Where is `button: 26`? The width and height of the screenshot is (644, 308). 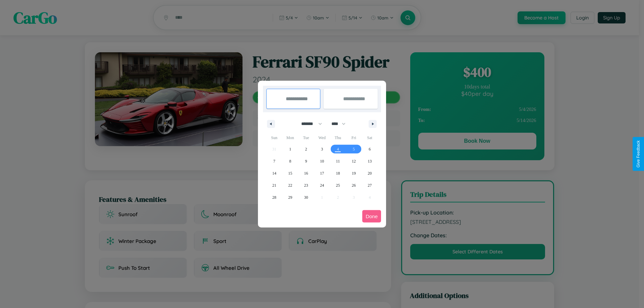
button: 26 is located at coordinates (354, 185).